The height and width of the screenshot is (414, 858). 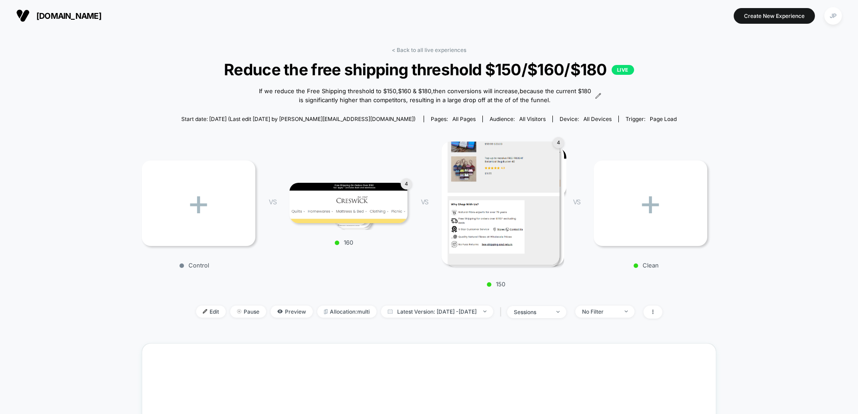 What do you see at coordinates (348, 203) in the screenshot?
I see `img: 160 main` at bounding box center [348, 203].